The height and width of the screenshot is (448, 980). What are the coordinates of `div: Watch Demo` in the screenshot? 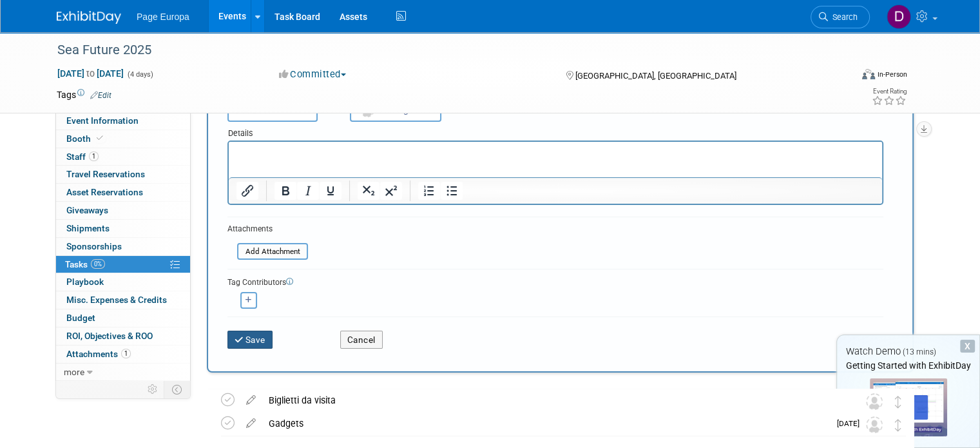 It's located at (908, 351).